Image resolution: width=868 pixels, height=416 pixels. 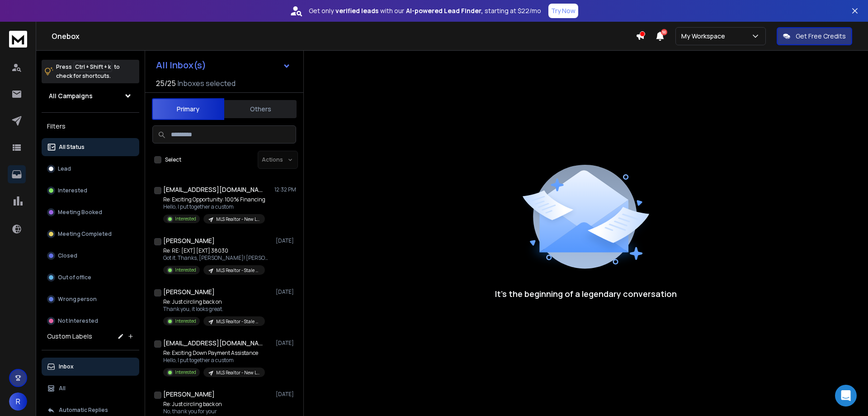 I want to click on p: Lead, so click(x=64, y=169).